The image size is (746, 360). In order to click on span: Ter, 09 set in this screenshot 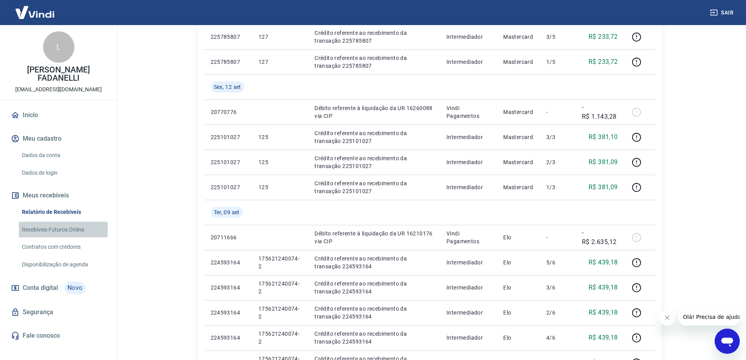, I will do `click(227, 212)`.